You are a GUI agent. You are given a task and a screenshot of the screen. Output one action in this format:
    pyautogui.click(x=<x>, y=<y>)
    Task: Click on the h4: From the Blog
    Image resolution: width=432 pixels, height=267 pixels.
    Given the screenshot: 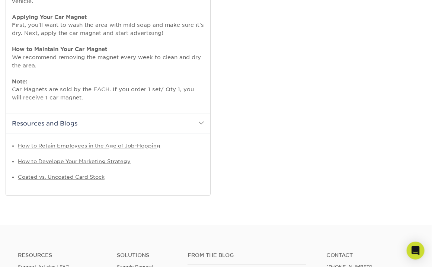 What is the action you would take?
    pyautogui.click(x=247, y=255)
    